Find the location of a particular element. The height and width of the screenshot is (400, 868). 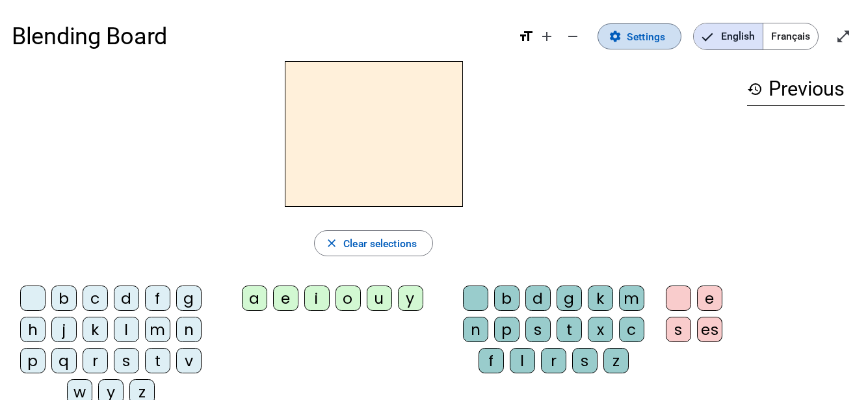

div: i is located at coordinates (317, 298).